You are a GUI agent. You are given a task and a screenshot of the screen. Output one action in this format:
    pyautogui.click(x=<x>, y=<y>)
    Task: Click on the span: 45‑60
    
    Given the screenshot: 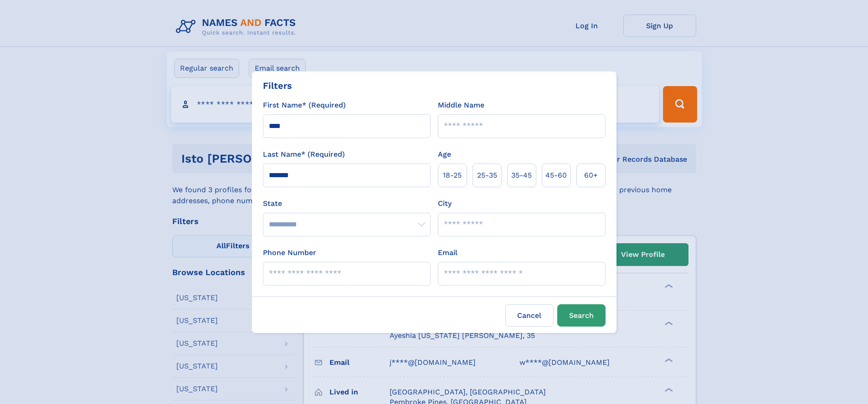 What is the action you would take?
    pyautogui.click(x=556, y=176)
    